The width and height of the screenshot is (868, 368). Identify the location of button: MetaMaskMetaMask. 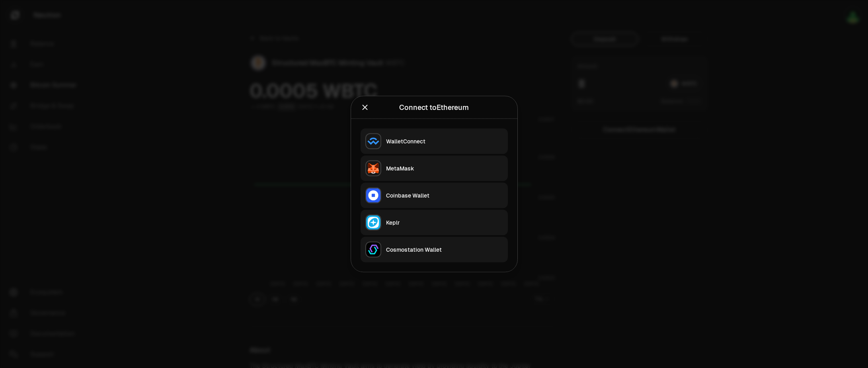
(434, 168).